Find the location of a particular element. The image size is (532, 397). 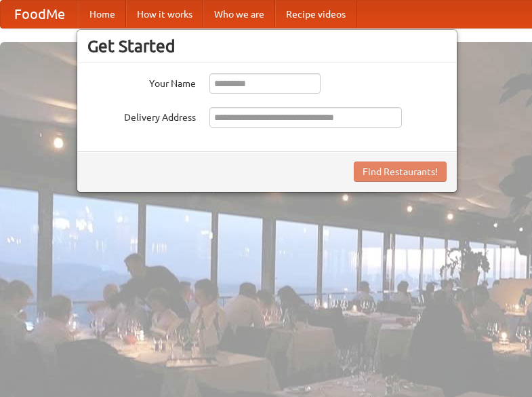

a: Home is located at coordinates (103, 14).